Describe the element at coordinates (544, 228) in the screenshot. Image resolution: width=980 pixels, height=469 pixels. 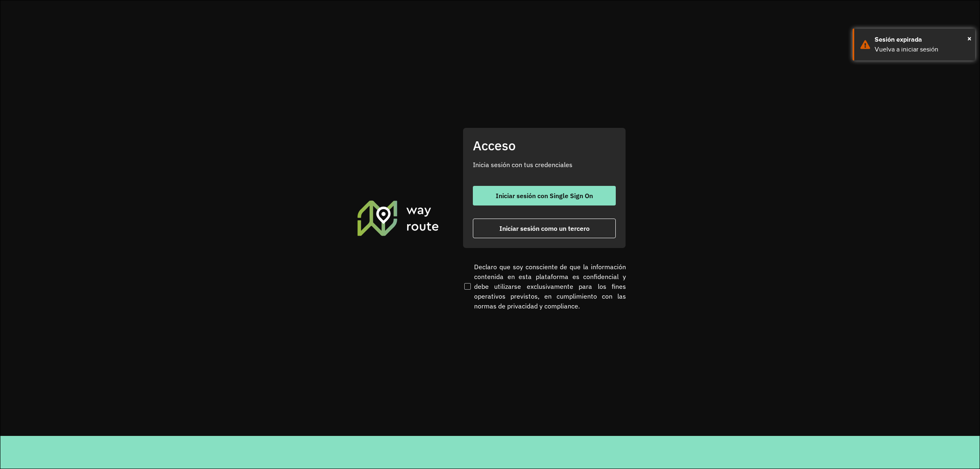
I see `span: Iniciar sesión como un tercero` at that location.